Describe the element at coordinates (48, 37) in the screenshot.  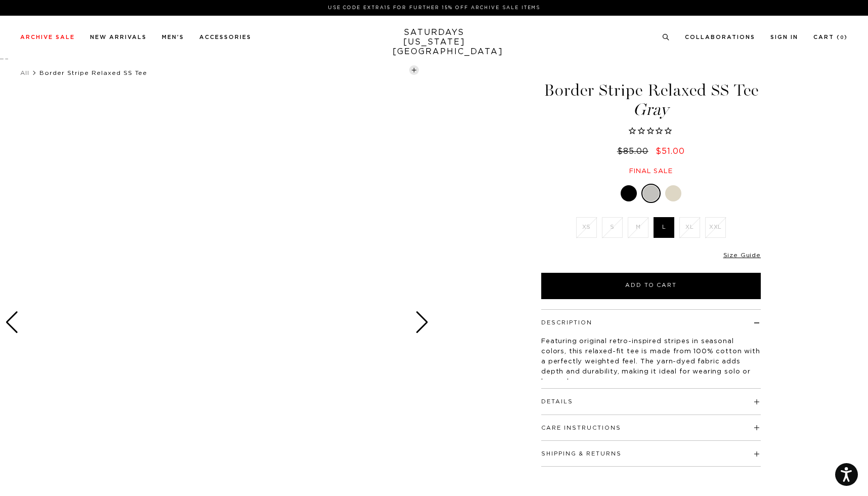
I see `a: Archive Sale` at that location.